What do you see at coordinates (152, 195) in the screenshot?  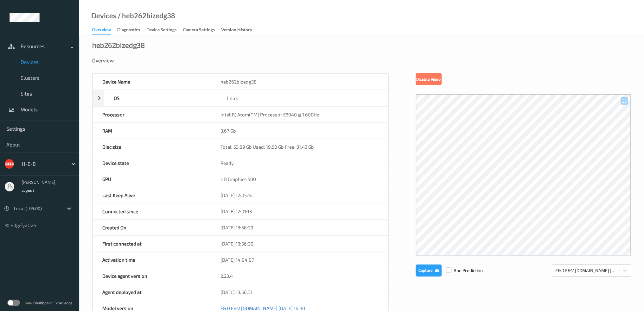 I see `div: Last Keep Alive` at bounding box center [152, 195].